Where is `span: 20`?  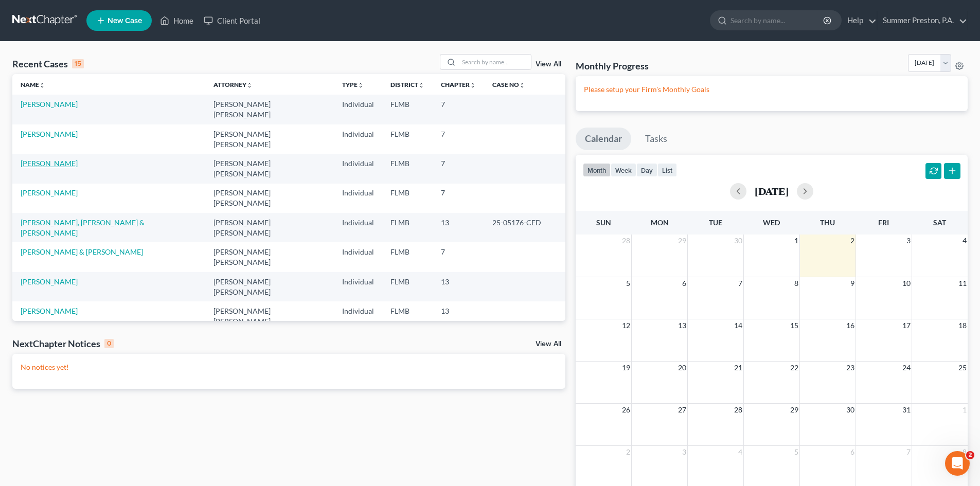
span: 20 is located at coordinates (682, 367).